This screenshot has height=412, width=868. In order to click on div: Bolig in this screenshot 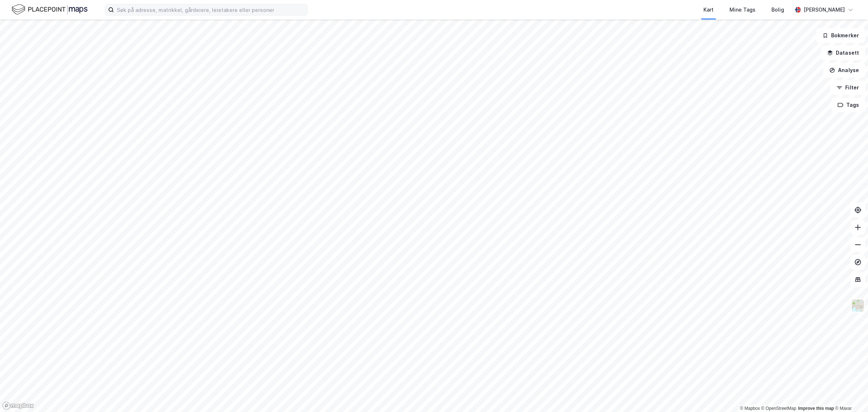, I will do `click(777, 10)`.